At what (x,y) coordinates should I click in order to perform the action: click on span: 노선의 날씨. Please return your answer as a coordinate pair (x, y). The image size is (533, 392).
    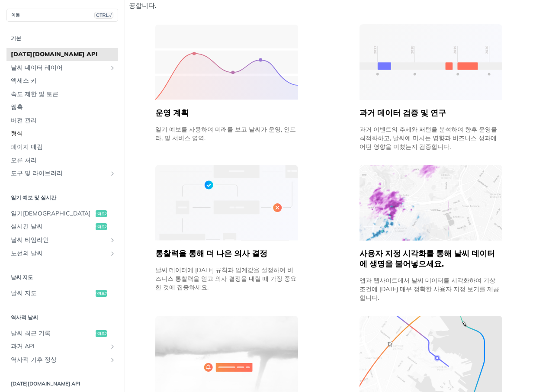
    Looking at the image, I should click on (59, 253).